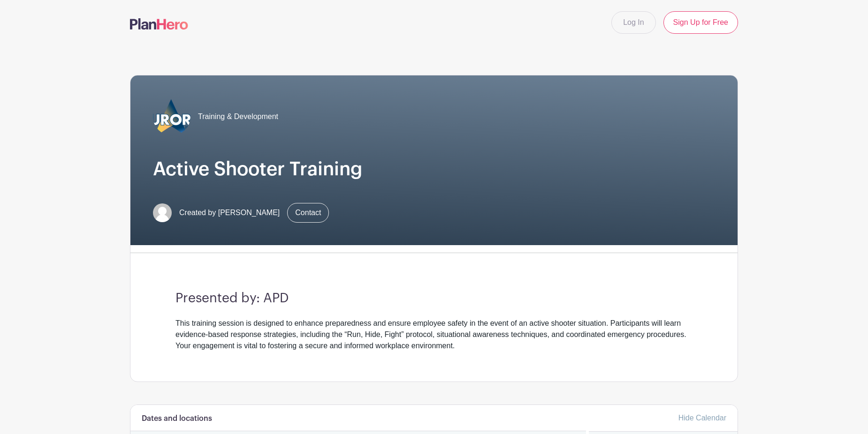 The image size is (868, 434). Describe the element at coordinates (434, 169) in the screenshot. I see `h1: Active Shooter Training` at that location.